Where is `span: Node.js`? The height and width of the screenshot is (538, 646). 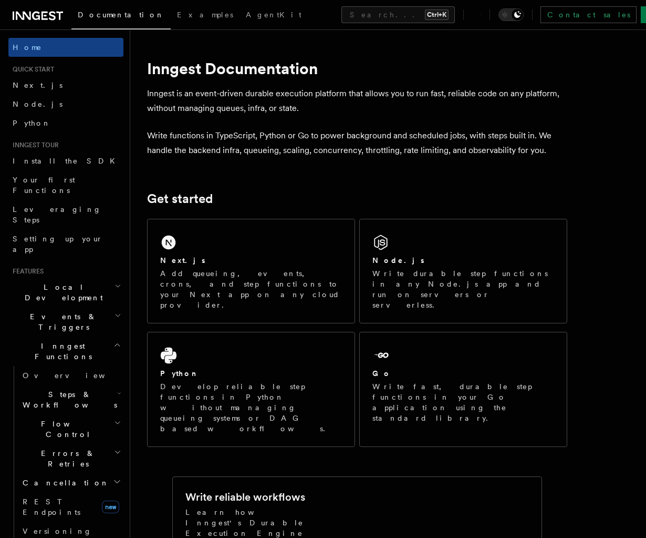
span: Node.js is located at coordinates (37, 104).